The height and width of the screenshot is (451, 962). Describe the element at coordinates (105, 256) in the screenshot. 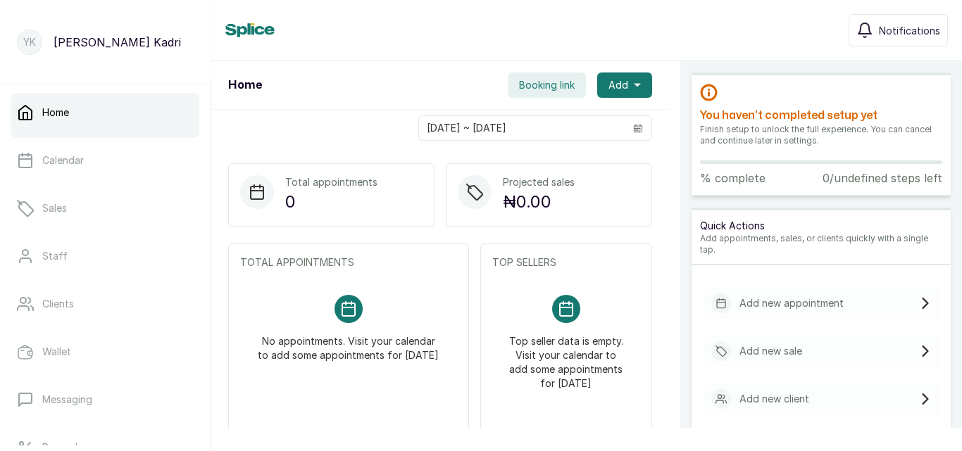

I see `a: Staff` at that location.